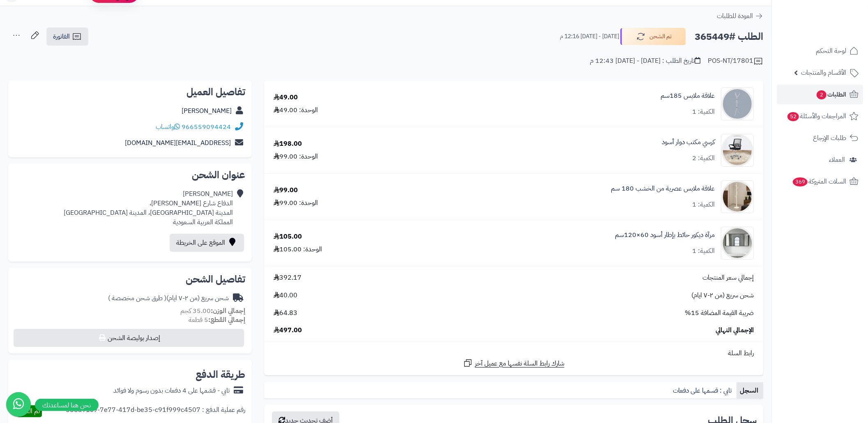  Describe the element at coordinates (298, 249) in the screenshot. I see `div: الوحدة: 105.00` at that location.